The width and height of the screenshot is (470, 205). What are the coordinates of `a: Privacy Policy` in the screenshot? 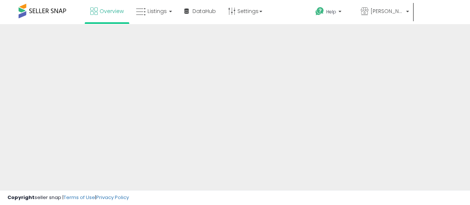 It's located at (113, 197).